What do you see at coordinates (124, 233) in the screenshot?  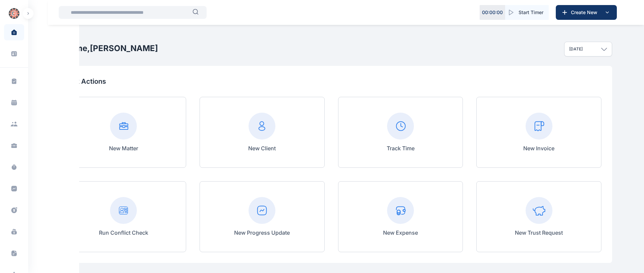 I see `p: Run Conflict Check` at bounding box center [124, 233].